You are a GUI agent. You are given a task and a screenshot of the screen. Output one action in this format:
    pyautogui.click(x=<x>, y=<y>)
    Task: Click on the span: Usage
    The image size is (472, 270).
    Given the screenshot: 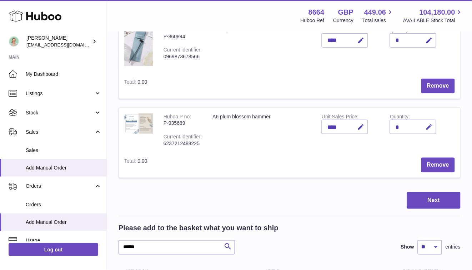 What is the action you would take?
    pyautogui.click(x=64, y=240)
    